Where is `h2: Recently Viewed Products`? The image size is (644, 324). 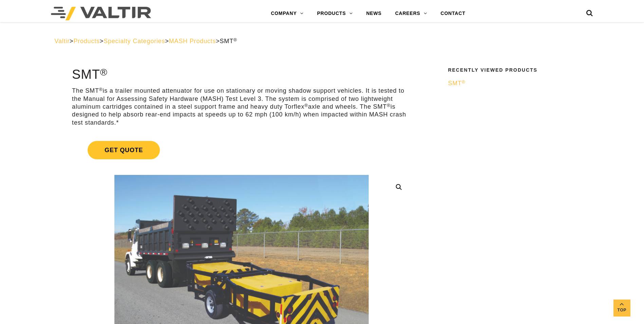 h2: Recently Viewed Products is located at coordinates (517, 70).